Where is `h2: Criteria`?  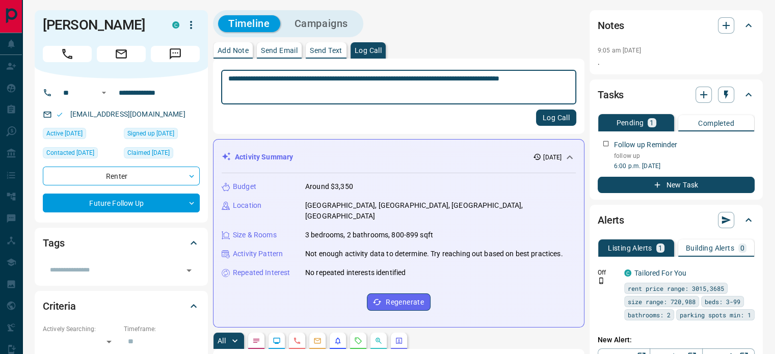
h2: Criteria is located at coordinates (59, 306).